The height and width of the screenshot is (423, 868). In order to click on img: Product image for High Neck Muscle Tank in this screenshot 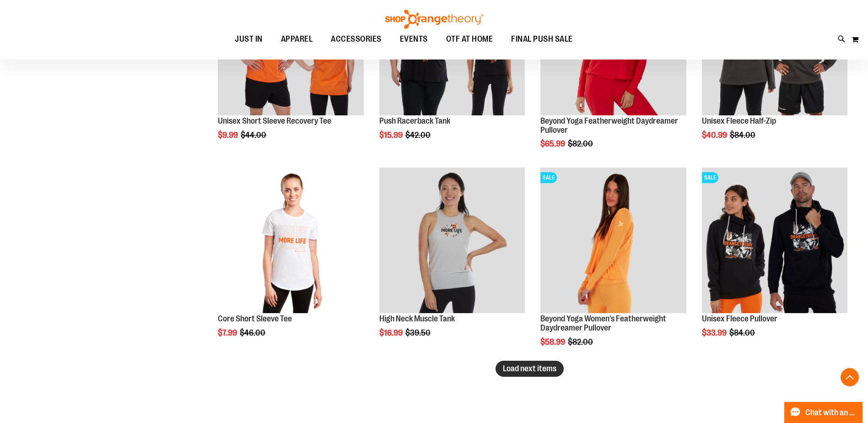, I will do `click(452, 240)`.